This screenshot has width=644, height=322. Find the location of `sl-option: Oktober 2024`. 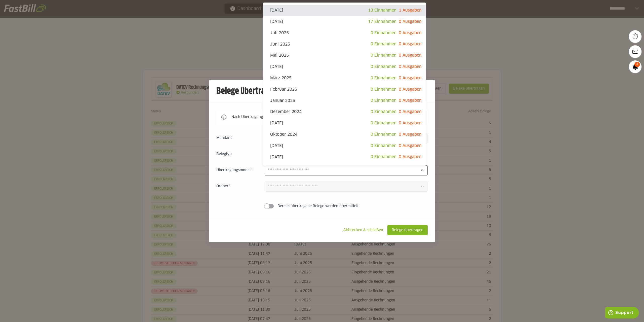

sl-option: Oktober 2024 is located at coordinates (344, 134).